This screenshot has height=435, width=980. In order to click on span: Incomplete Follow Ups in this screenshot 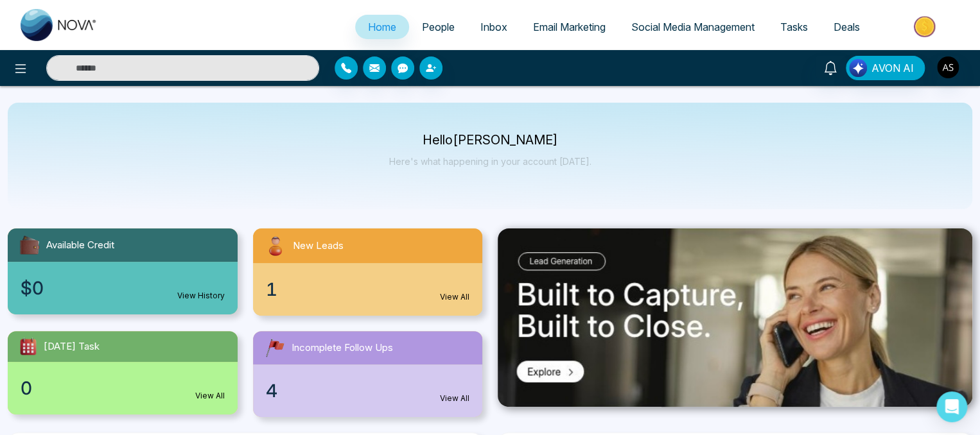, I will do `click(343, 348)`.